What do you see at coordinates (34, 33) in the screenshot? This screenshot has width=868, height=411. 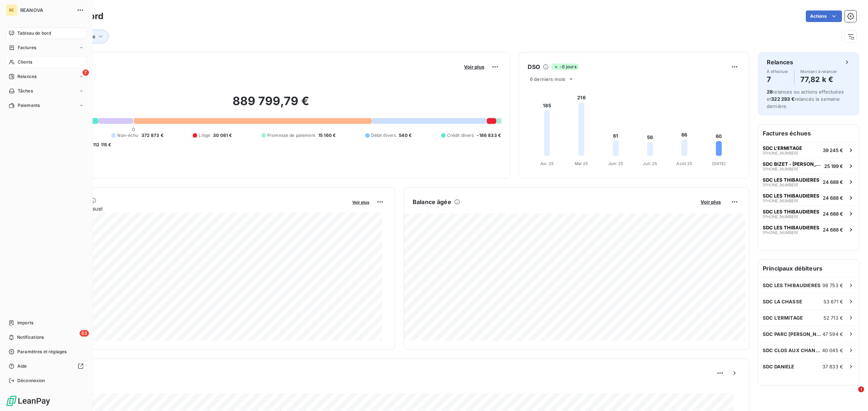 I see `span: Tableau de bord` at bounding box center [34, 33].